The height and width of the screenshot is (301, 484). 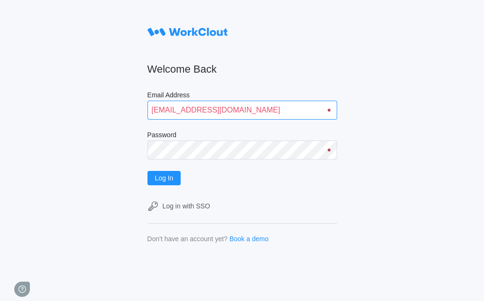 I want to click on button: Log In, so click(x=164, y=178).